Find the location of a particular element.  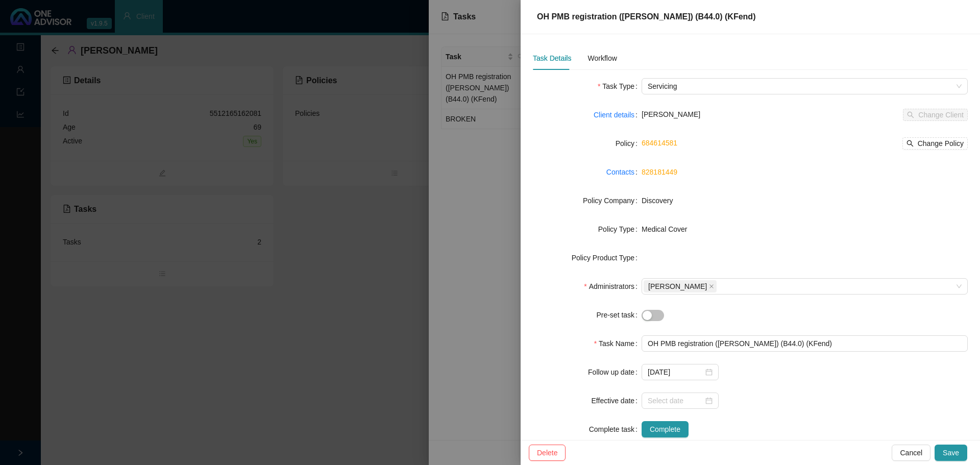

button: Cancel is located at coordinates (912, 453).